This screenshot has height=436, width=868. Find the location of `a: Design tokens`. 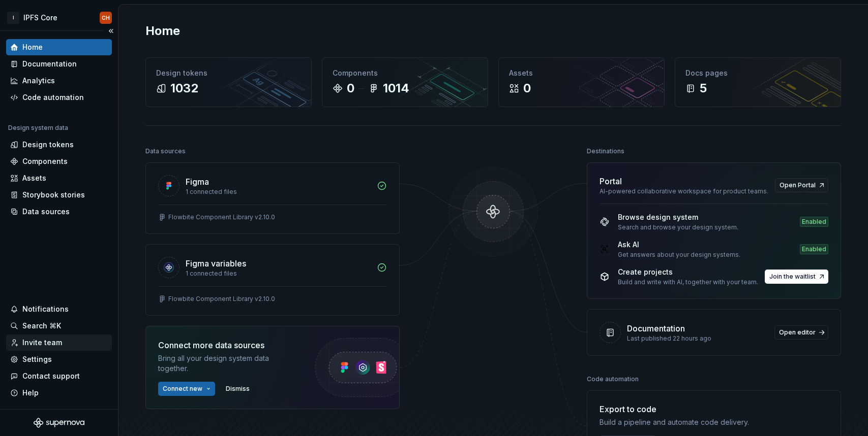

a: Design tokens is located at coordinates (59, 144).